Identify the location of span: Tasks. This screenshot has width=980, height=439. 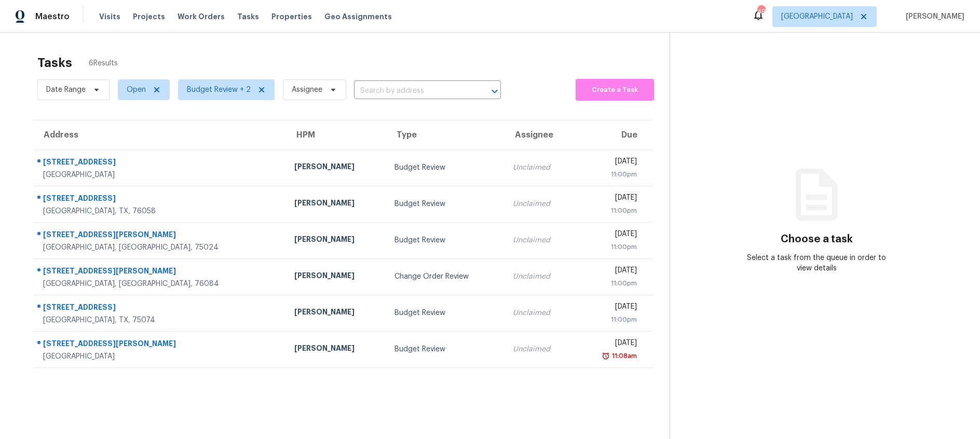
(248, 17).